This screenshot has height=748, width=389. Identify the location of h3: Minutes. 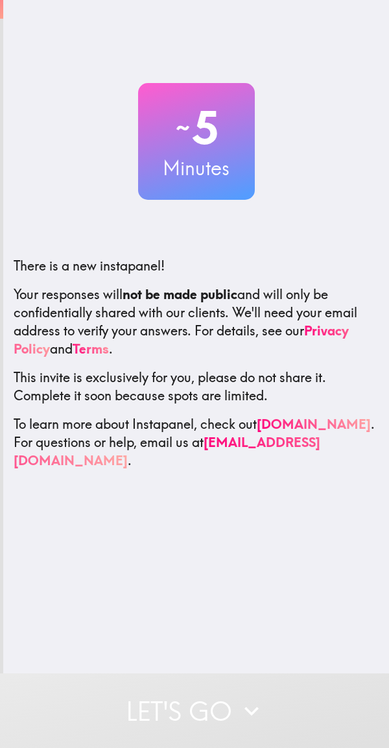
(197, 168).